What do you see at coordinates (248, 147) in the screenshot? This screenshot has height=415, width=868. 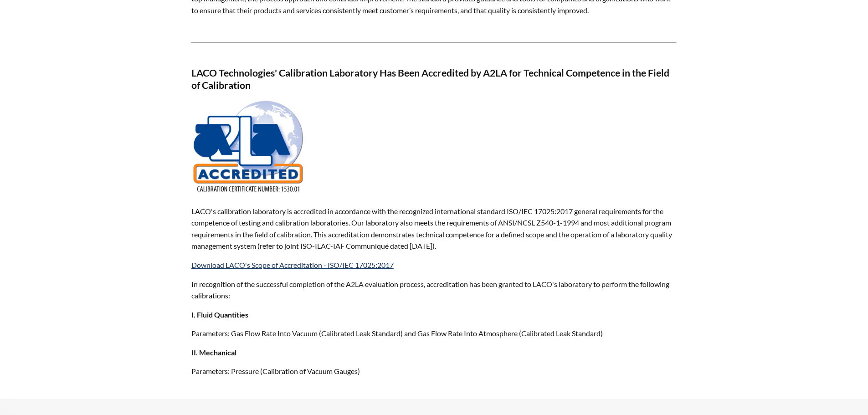 I see `img: A2LA-ISO 17025 - LACO Technologies` at bounding box center [248, 147].